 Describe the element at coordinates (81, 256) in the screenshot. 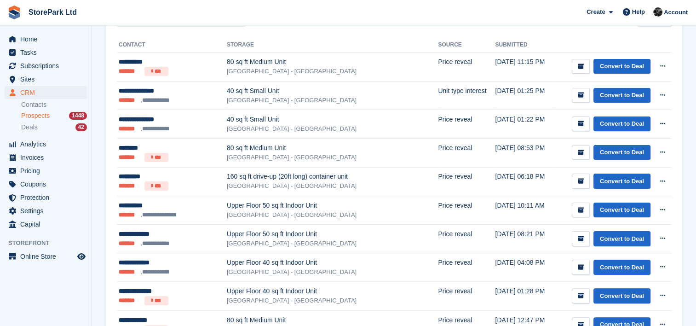

I see `a: Preview store` at that location.